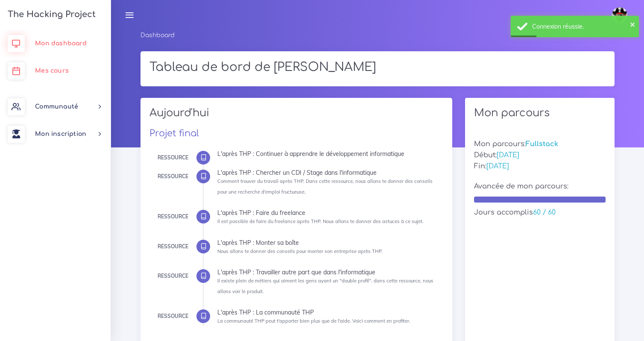 This screenshot has height=341, width=644. What do you see at coordinates (582, 26) in the screenshot?
I see `div: Connexion réussie.` at bounding box center [582, 26].